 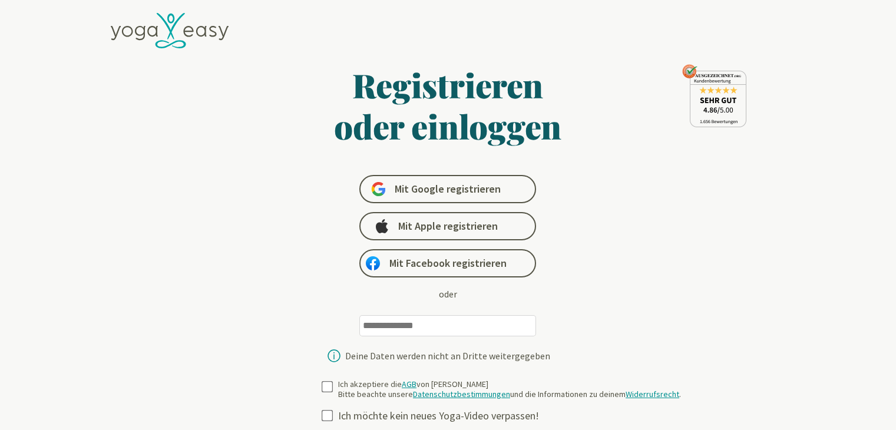 I want to click on a: Mit Google registrieren, so click(x=448, y=189).